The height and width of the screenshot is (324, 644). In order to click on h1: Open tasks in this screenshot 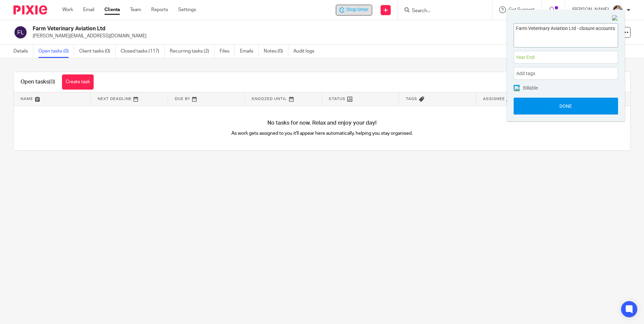, I will do `click(38, 82)`.